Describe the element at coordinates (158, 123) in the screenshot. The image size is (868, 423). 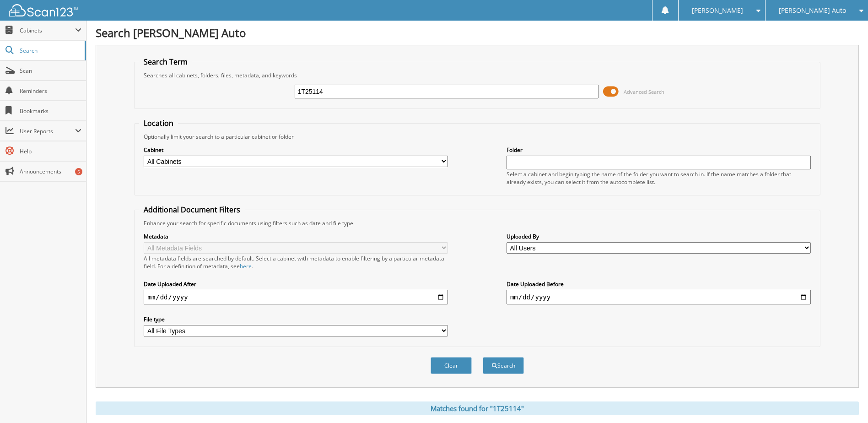
I see `legend: Location` at that location.